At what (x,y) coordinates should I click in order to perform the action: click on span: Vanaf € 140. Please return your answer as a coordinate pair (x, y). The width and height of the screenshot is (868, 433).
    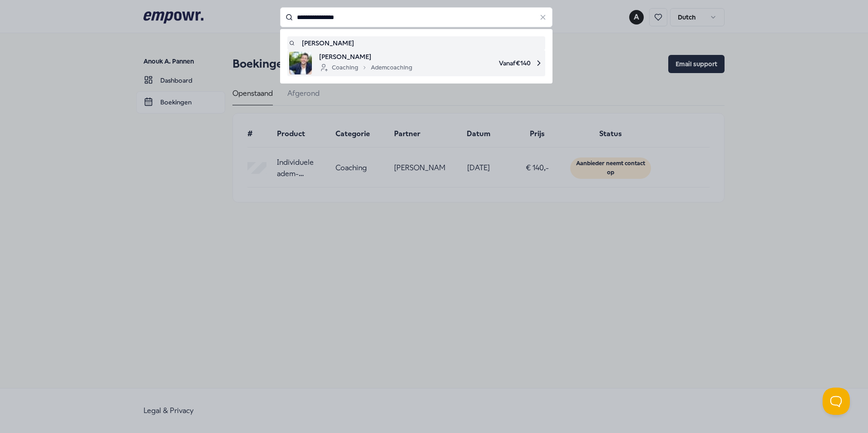
    Looking at the image, I should click on (481, 63).